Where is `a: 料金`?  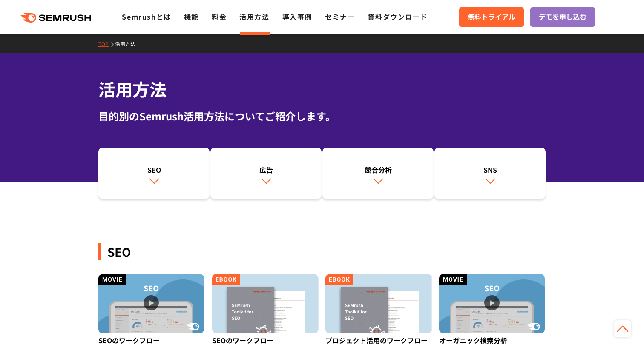 a: 料金 is located at coordinates (219, 17).